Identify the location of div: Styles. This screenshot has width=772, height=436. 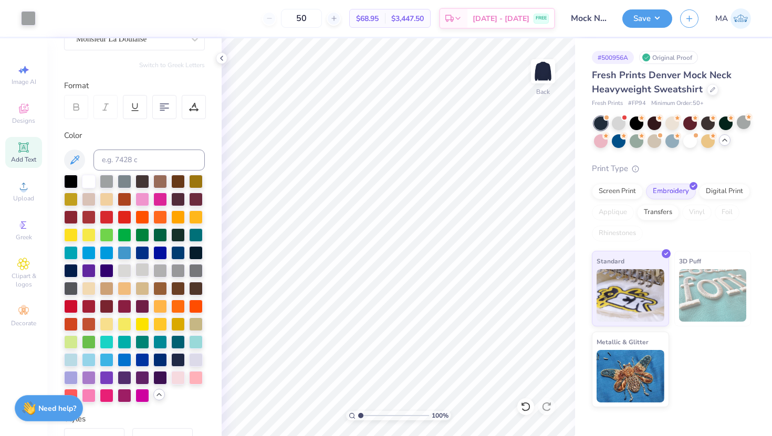
(134, 419).